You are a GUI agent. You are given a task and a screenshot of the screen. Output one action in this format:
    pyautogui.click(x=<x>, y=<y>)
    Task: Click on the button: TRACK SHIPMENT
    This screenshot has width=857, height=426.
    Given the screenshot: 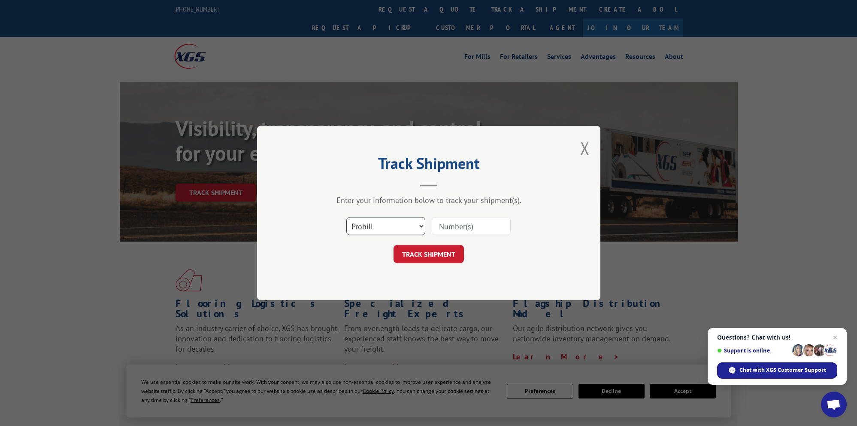 What is the action you would take?
    pyautogui.click(x=429, y=254)
    